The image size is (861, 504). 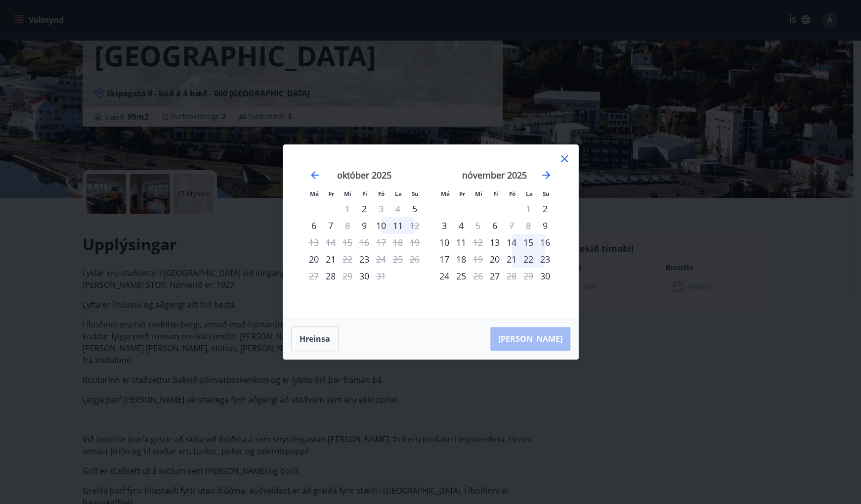 I want to click on strong: október 2025, so click(x=364, y=175).